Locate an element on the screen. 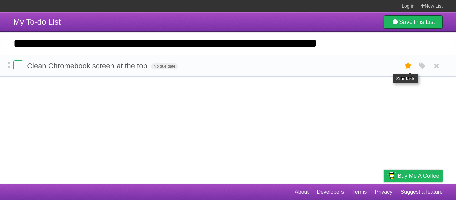  a: Buy me a coffee is located at coordinates (413, 175).